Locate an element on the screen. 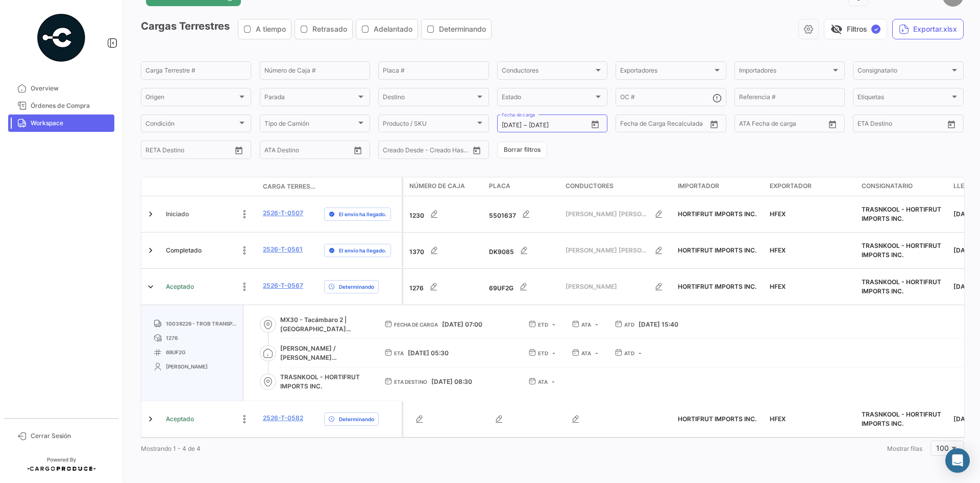 The width and height of the screenshot is (980, 483). div: 1276 is located at coordinates (445, 287).